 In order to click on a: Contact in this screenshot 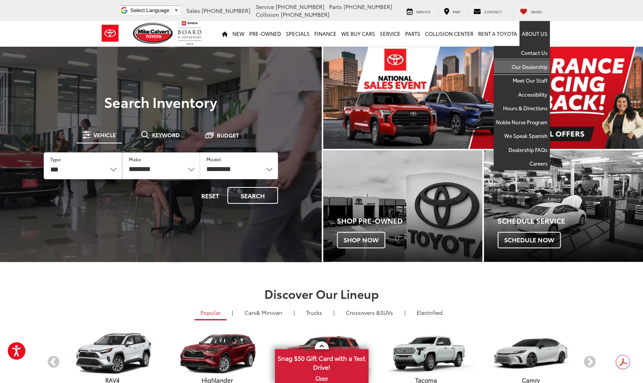, I will do `click(488, 11)`.